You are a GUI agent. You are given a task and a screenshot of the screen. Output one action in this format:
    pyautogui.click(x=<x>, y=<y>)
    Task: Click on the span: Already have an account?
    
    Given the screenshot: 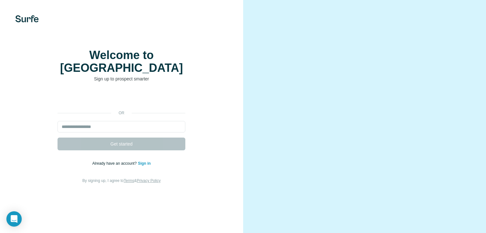 What is the action you would take?
    pyautogui.click(x=115, y=164)
    